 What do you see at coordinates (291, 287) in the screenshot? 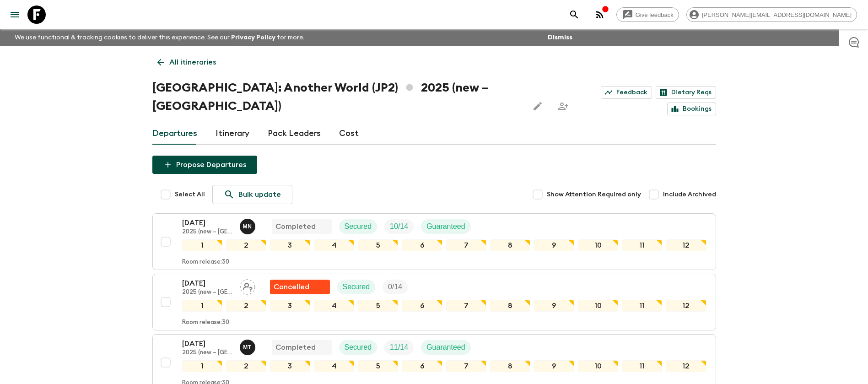
I see `p: Cancelled` at bounding box center [291, 287].